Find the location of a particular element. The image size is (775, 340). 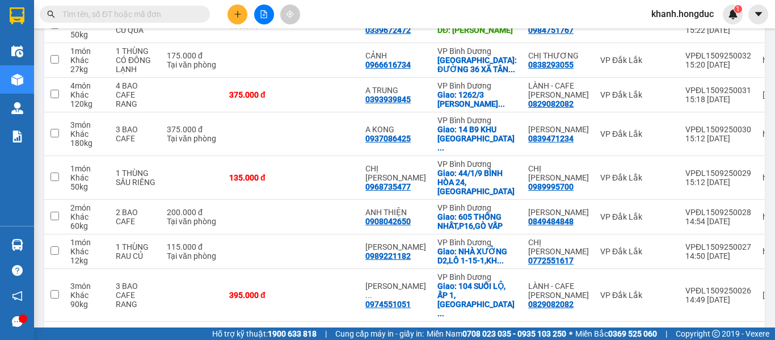

strong: 0369 525 060 is located at coordinates (633, 334).